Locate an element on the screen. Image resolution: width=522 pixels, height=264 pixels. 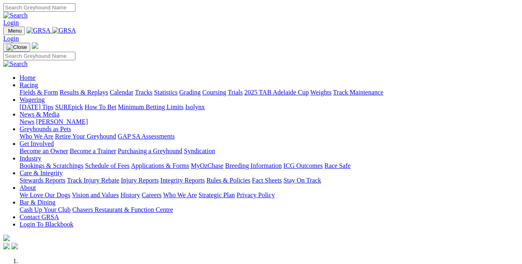
a: Become a Trainer is located at coordinates (93, 151).